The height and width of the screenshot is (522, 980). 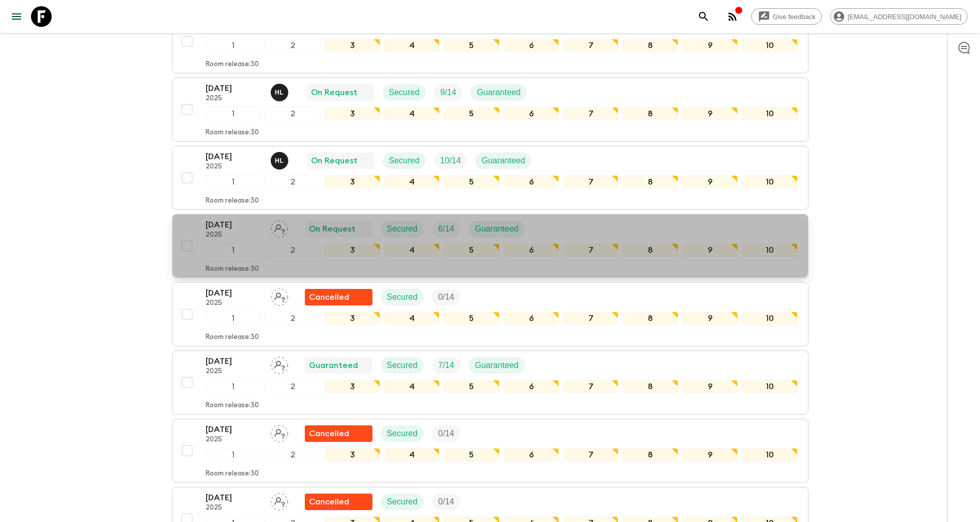 I want to click on a: Give feedback, so click(x=786, y=17).